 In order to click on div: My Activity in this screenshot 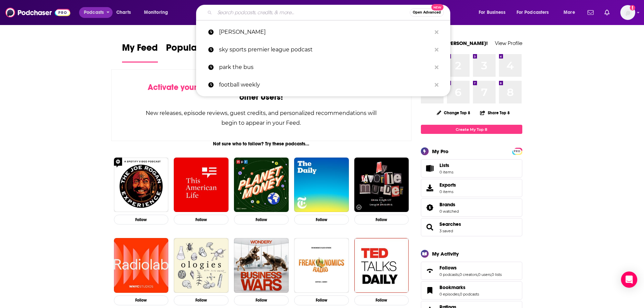, I will do `click(445, 254)`.